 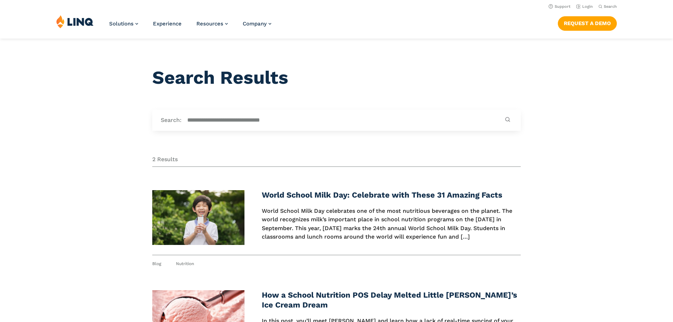 I want to click on a: Solutions, so click(x=124, y=24).